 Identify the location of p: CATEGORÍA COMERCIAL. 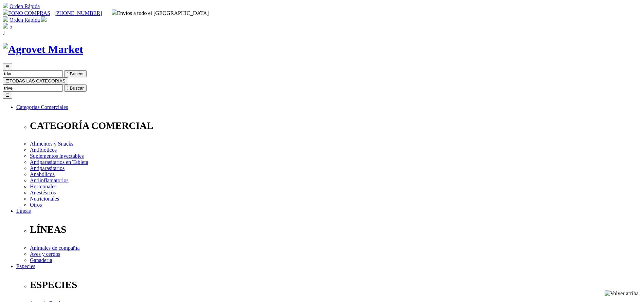
(335, 126).